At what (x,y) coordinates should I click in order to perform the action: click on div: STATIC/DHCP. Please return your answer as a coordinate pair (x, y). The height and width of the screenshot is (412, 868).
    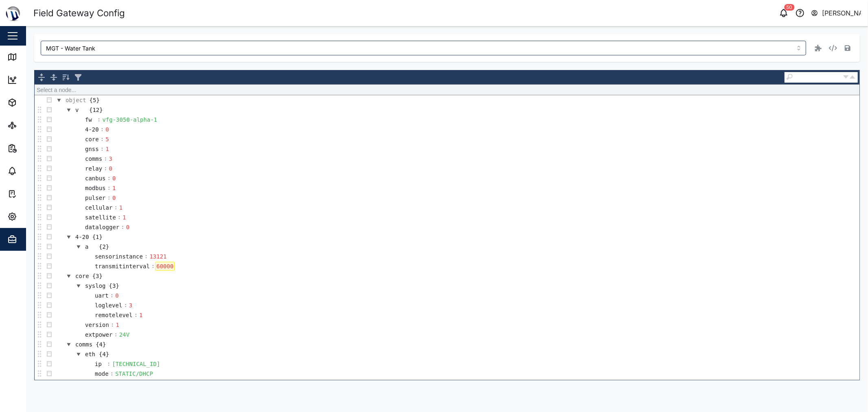
    Looking at the image, I should click on (134, 374).